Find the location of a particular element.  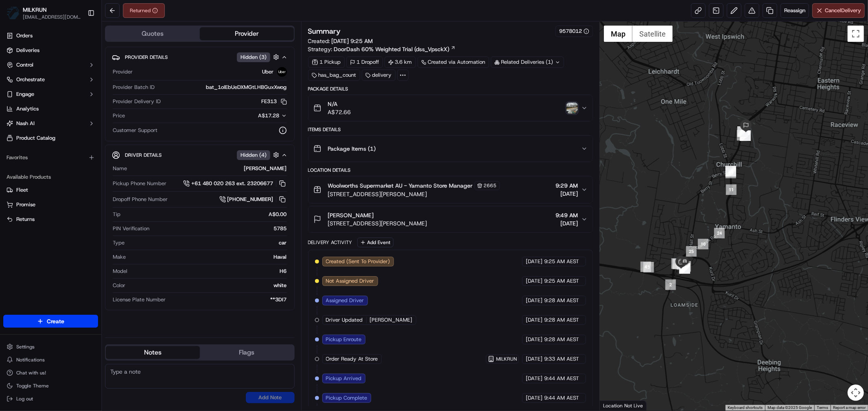

span: Pickup Arrived is located at coordinates (344, 379).